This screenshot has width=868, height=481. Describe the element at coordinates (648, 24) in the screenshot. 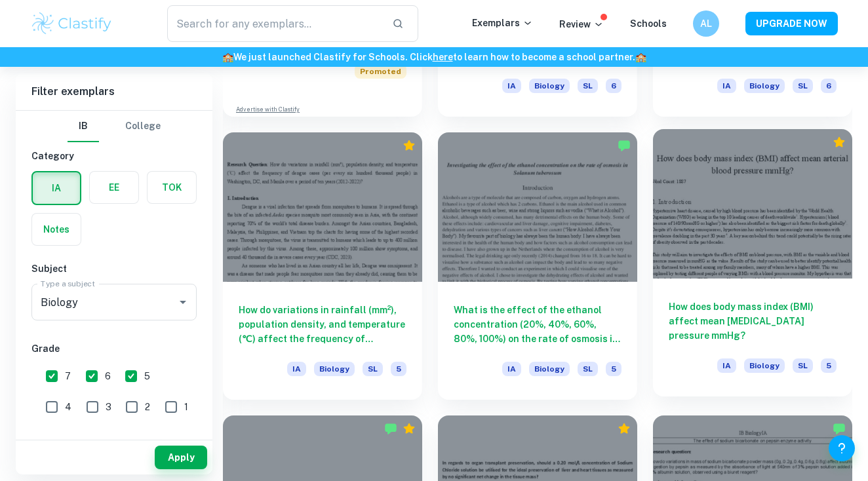

I see `a: Schools` at that location.